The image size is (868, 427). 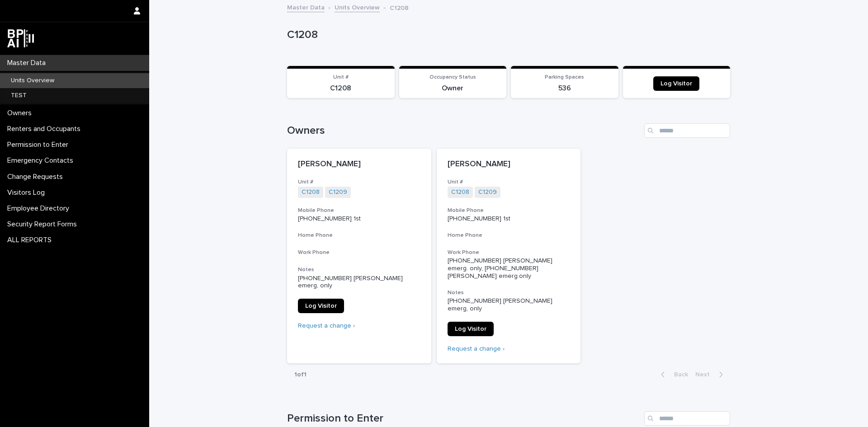 I want to click on p: Renters and Occupants, so click(x=46, y=129).